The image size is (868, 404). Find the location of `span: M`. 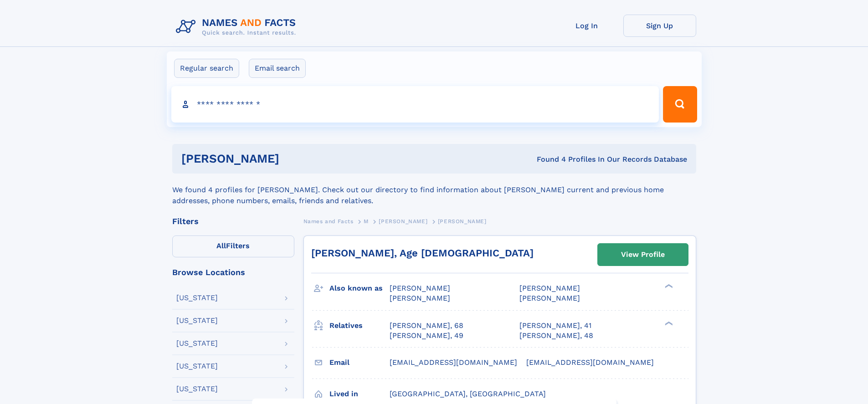

span: M is located at coordinates (366, 221).